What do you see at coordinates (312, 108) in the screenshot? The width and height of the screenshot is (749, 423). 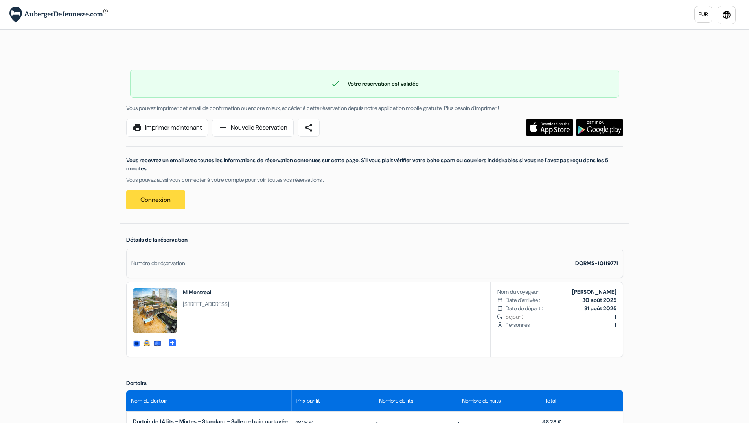 I see `span: Vous pouvez imprimer cet email de confirmation ou encore mieux, accéder à cette réservation depui...` at bounding box center [312, 108].